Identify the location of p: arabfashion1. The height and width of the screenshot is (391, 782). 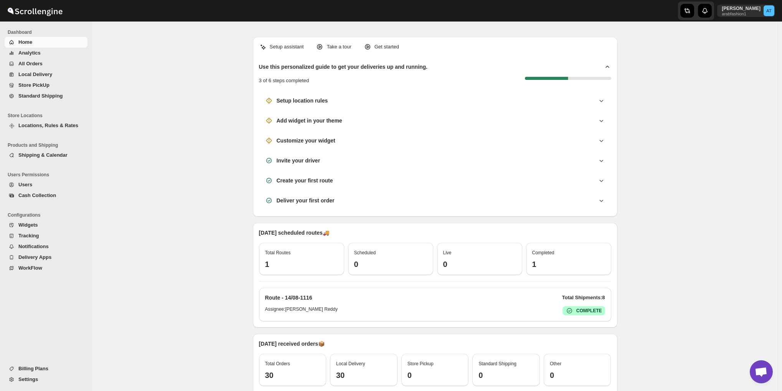
(741, 14).